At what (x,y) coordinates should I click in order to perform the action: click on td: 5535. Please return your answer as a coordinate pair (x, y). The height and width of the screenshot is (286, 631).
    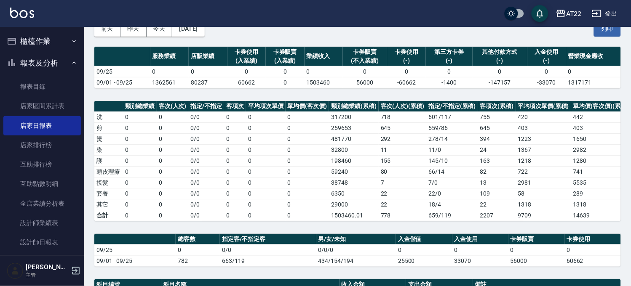
    Looking at the image, I should click on (600, 183).